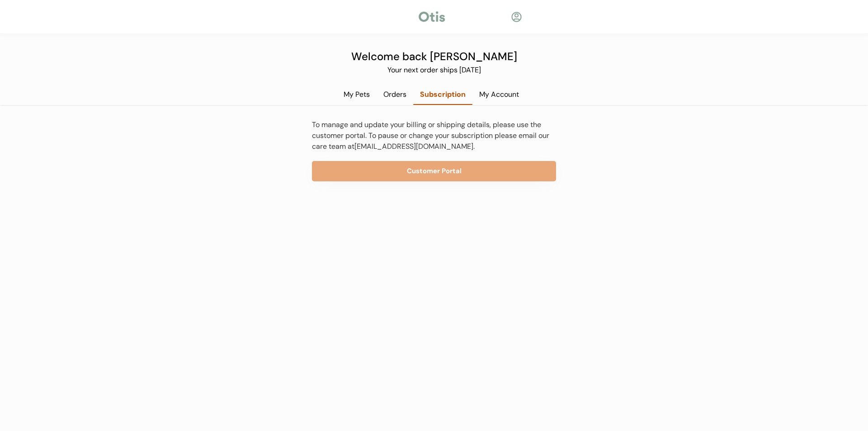  Describe the element at coordinates (443, 94) in the screenshot. I see `div: Subscription` at that location.